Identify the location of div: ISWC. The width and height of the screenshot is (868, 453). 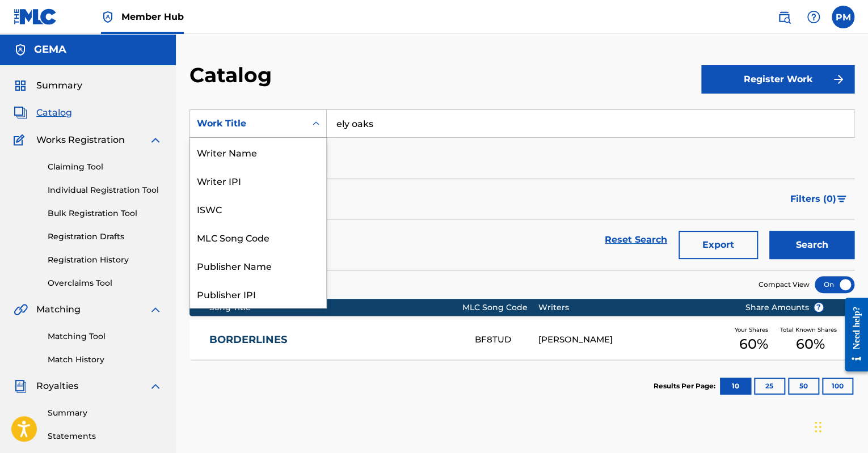
(258, 209).